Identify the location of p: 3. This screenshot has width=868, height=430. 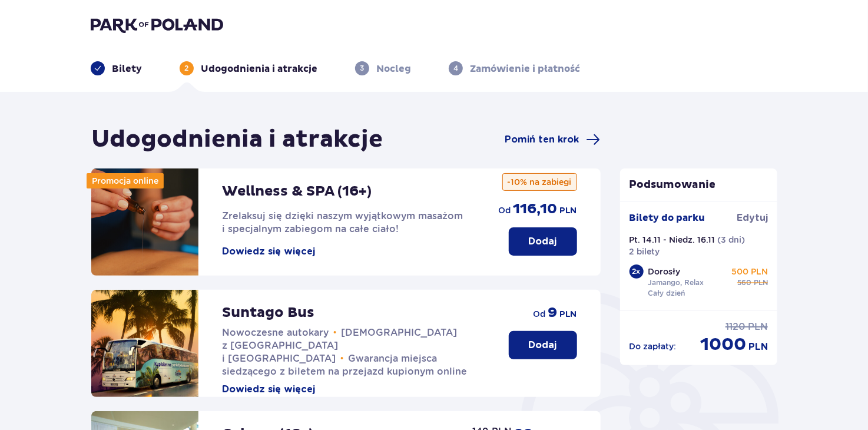
(362, 69).